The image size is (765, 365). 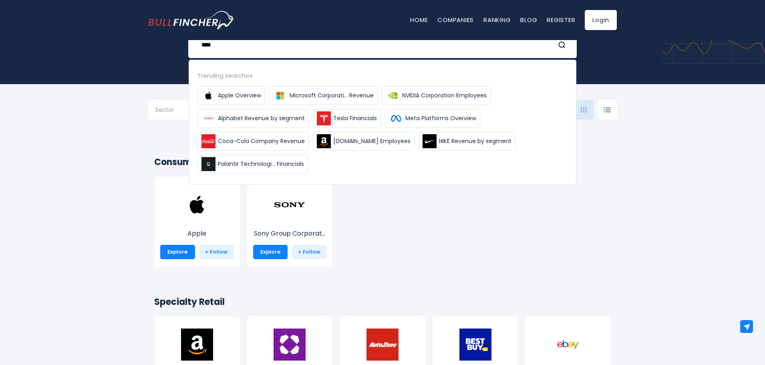 What do you see at coordinates (560, 20) in the screenshot?
I see `a: Register` at bounding box center [560, 20].